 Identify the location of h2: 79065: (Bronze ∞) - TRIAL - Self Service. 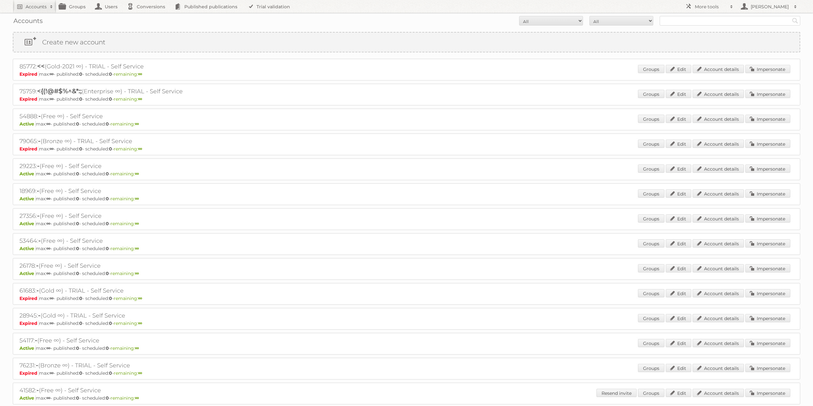
(131, 141).